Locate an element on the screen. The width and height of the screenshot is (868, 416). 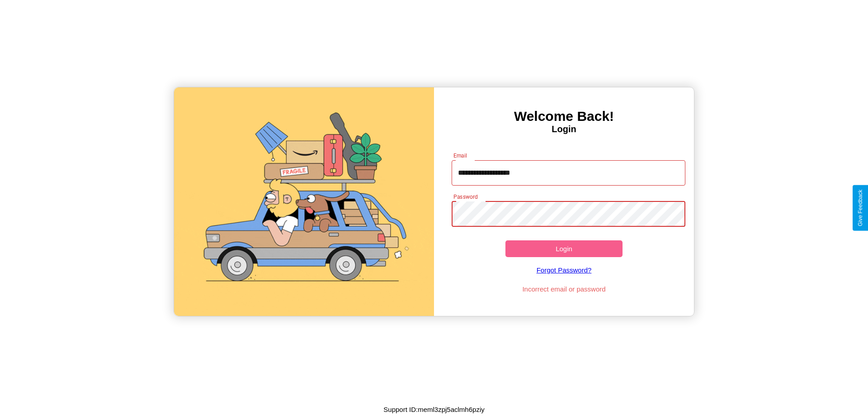
h4: Login is located at coordinates (564, 129).